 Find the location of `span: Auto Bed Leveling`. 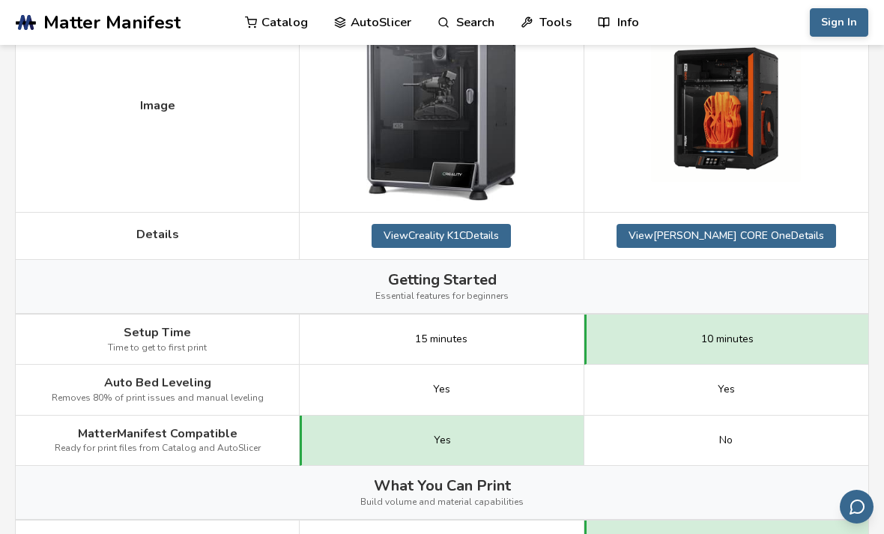

span: Auto Bed Leveling is located at coordinates (157, 383).